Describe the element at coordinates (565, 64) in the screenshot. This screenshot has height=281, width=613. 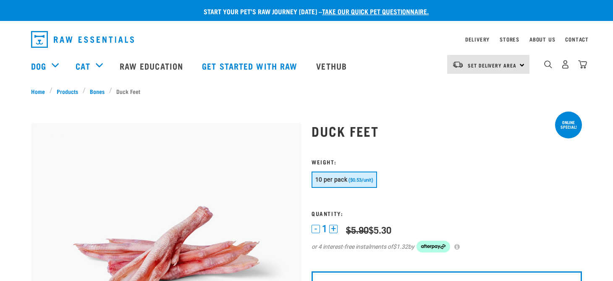
I see `img: user.png` at that location.